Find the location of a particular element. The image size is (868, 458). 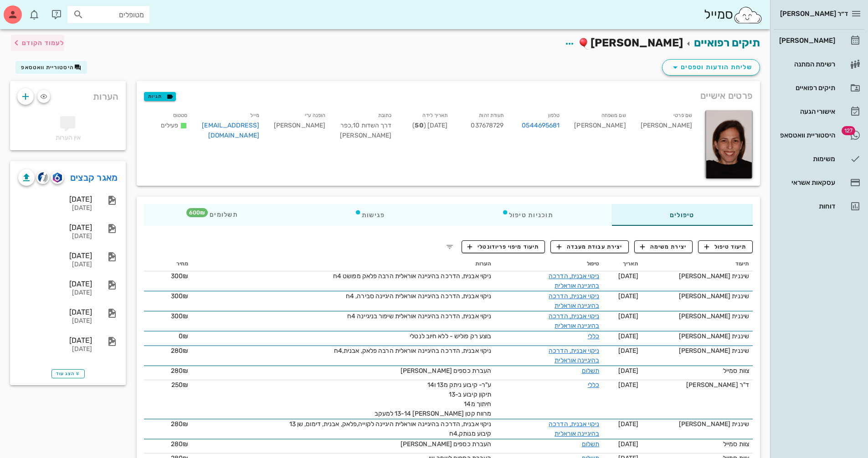

span: דרך השדות 10 is located at coordinates (371, 125).